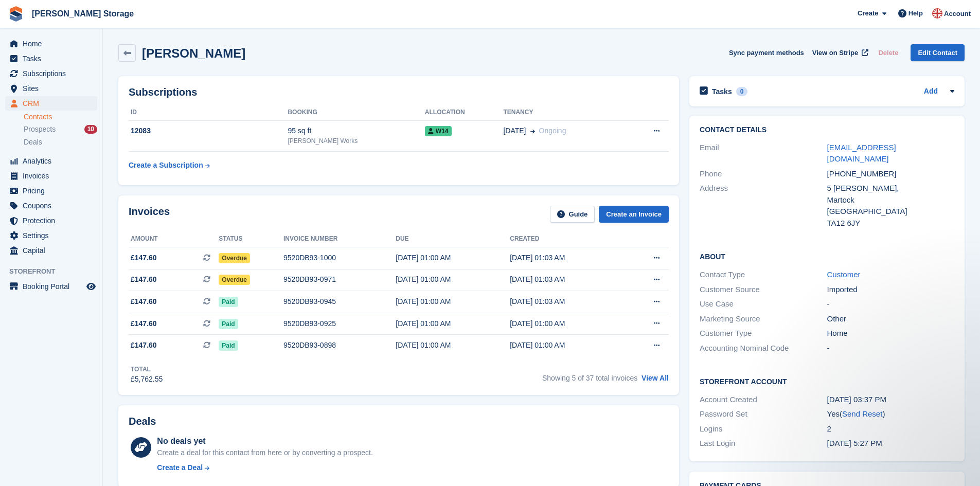 Image resolution: width=980 pixels, height=486 pixels. Describe the element at coordinates (890, 414) in the screenshot. I see `div: Yes` at that location.